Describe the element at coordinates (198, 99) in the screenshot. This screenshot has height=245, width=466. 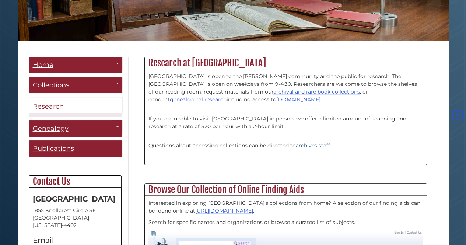
I see `a: genealogical research` at that location.